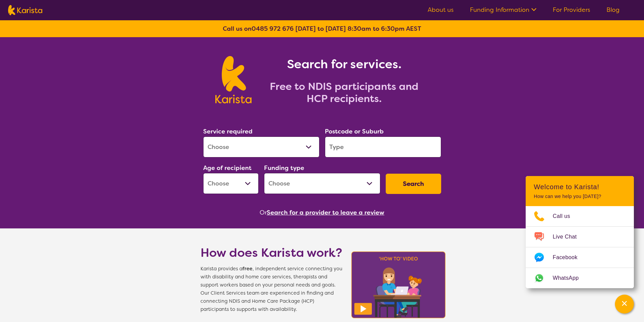 The image size is (644, 322). What do you see at coordinates (570, 278) in the screenshot?
I see `span: WhatsApp` at bounding box center [570, 278].